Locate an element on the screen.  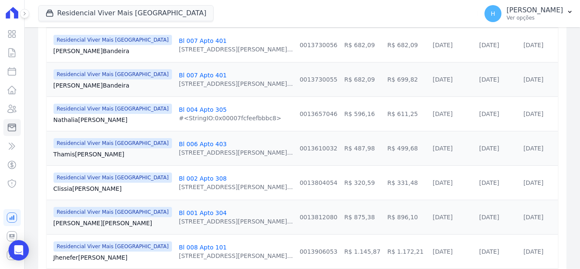
a: 0013657046 is located at coordinates (318, 114).